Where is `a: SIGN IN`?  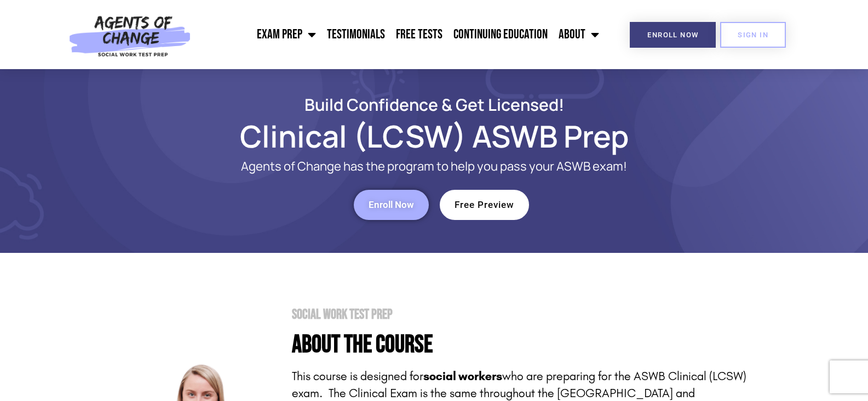
a: SIGN IN is located at coordinates (753, 34).